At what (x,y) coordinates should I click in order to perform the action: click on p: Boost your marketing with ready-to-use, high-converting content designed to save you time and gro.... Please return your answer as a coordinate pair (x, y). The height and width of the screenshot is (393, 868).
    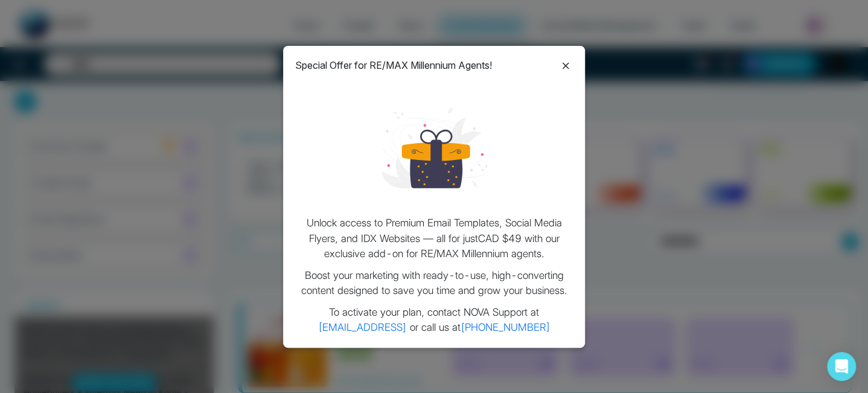
    Looking at the image, I should click on (434, 283).